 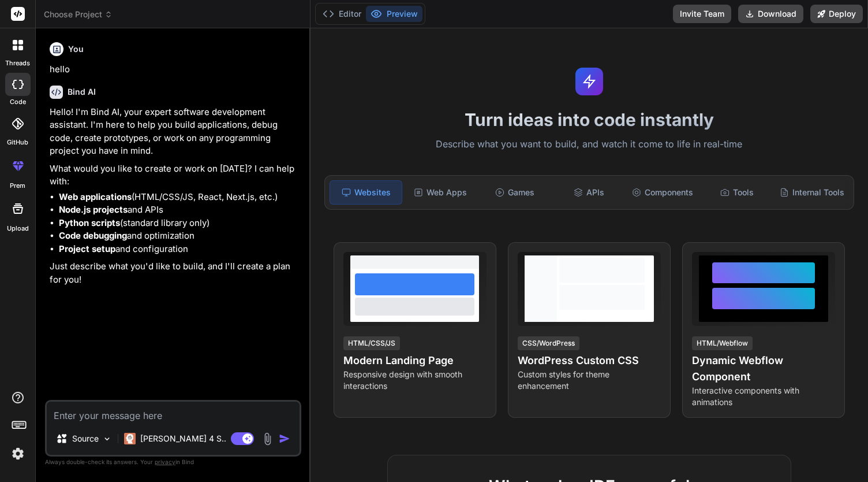 I want to click on li: (HTML/CSS/JS, React, Next.js, etc.), so click(x=179, y=197).